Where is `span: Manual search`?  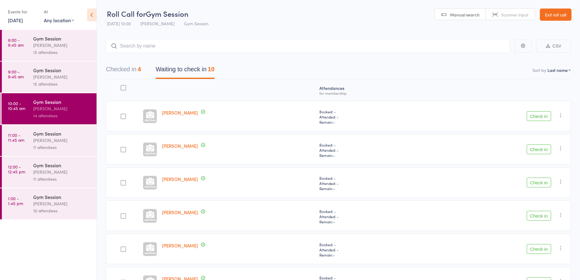 span: Manual search is located at coordinates (464, 15).